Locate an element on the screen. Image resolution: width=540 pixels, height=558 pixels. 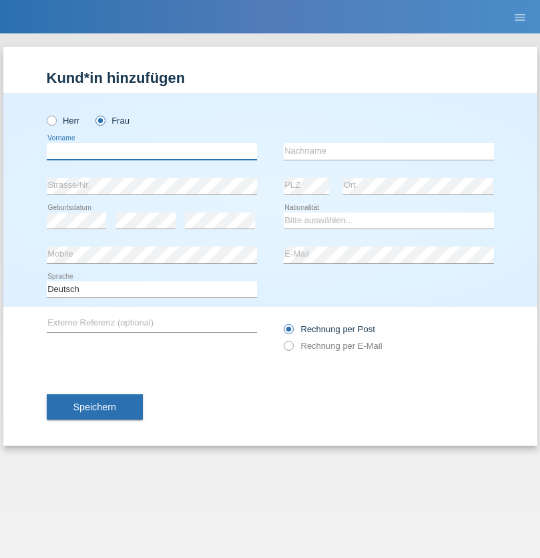
label: Rechnung per Post is located at coordinates (329, 329).